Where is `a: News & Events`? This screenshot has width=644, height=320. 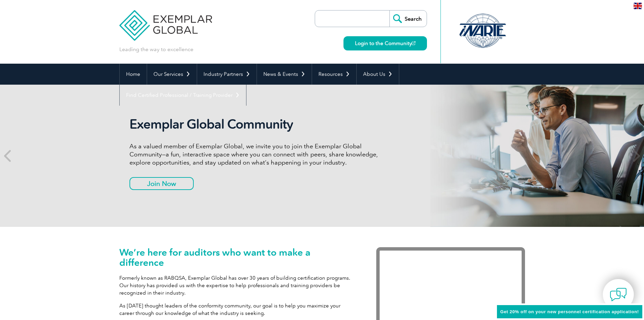 a: News & Events is located at coordinates (284, 74).